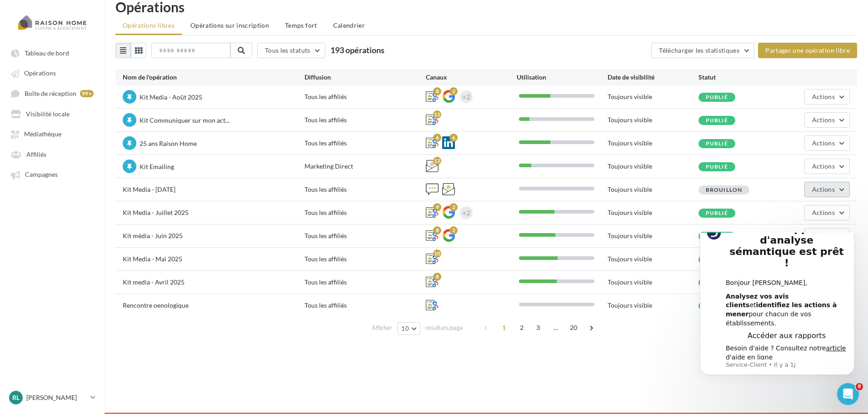 The height and width of the screenshot is (414, 868). What do you see at coordinates (365, 166) in the screenshot?
I see `div: Marketing Direct` at bounding box center [365, 166].